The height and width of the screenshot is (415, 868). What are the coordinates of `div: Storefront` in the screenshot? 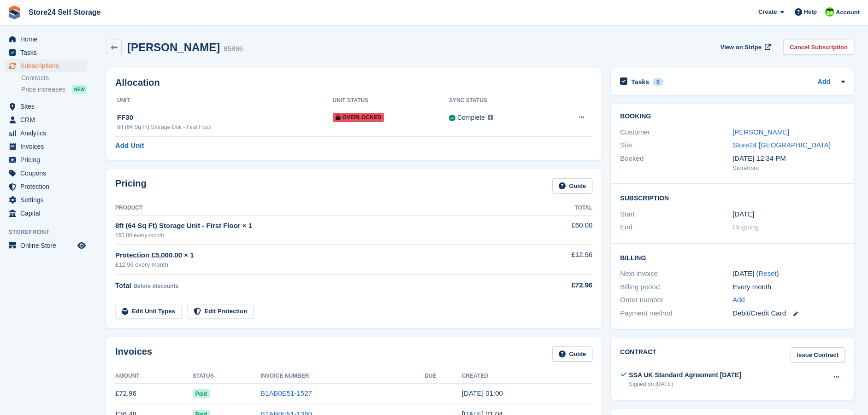 It's located at (789, 168).